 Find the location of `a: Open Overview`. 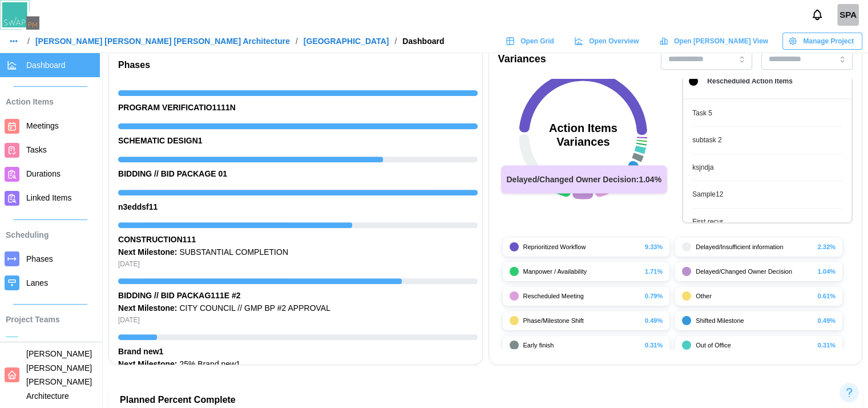

a: Open Overview is located at coordinates (607, 41).